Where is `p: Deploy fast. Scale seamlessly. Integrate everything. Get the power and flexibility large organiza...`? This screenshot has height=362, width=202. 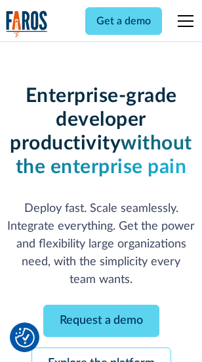 p: Deploy fast. Scale seamlessly. Integrate everything. Get the power and flexibility large organiza... is located at coordinates (101, 244).